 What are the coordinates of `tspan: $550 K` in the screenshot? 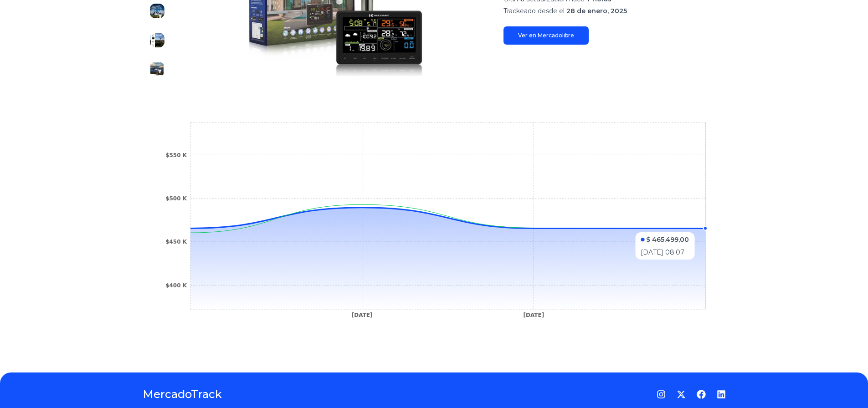 It's located at (176, 156).